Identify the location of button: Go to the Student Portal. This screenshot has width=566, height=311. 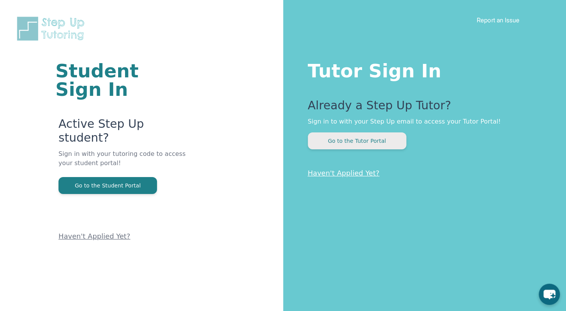
(108, 185).